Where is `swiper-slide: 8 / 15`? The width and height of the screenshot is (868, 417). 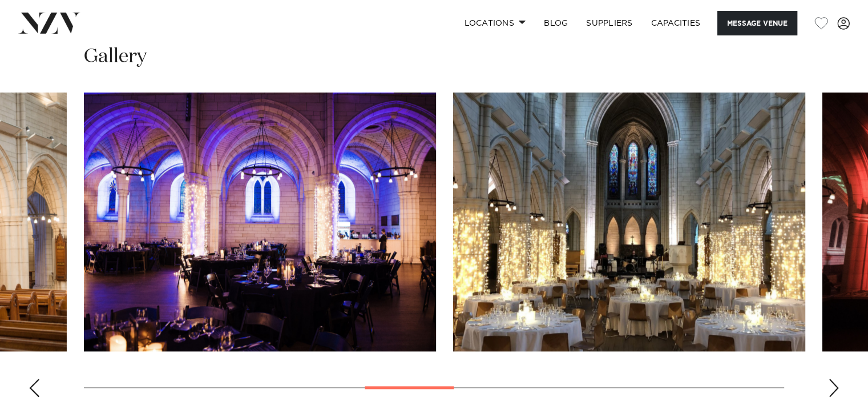 swiper-slide: 8 / 15 is located at coordinates (629, 222).